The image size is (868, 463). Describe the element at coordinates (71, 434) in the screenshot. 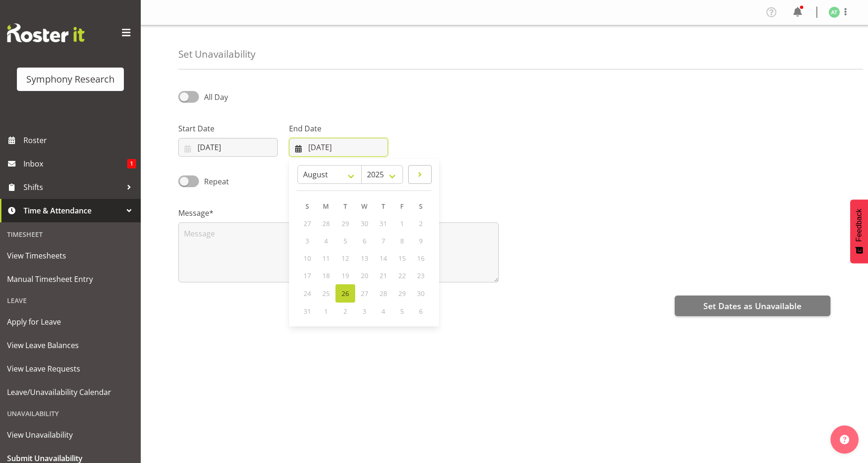

I see `a: View Unavailability` at that location.